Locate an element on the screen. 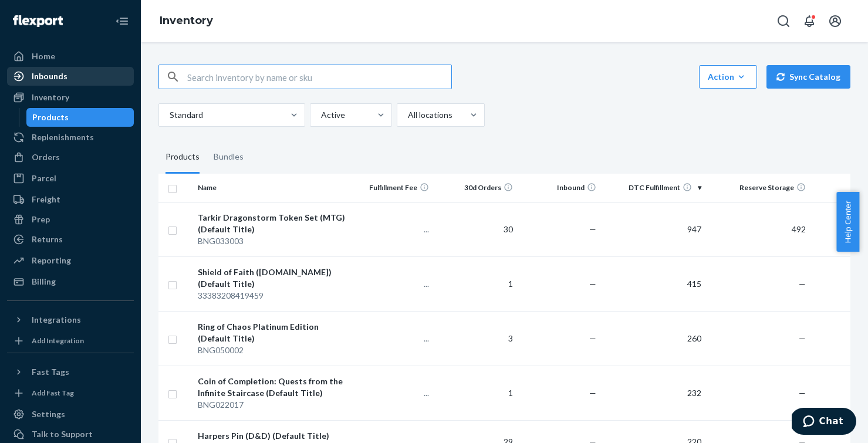  a: Billing is located at coordinates (70, 282).